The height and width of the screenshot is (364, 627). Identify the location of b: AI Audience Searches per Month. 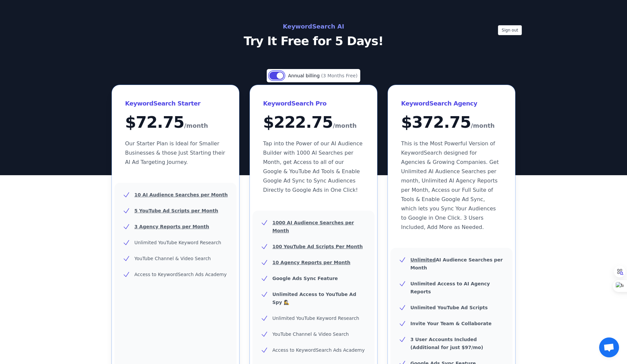
(456, 263).